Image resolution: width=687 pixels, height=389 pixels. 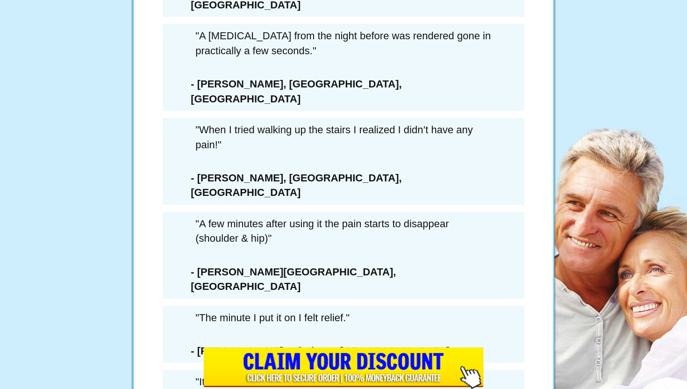 What do you see at coordinates (344, 137) in the screenshot?
I see `p: "When I tried walking up the stairs I realized I didn’t have any pain!"` at bounding box center [344, 137].